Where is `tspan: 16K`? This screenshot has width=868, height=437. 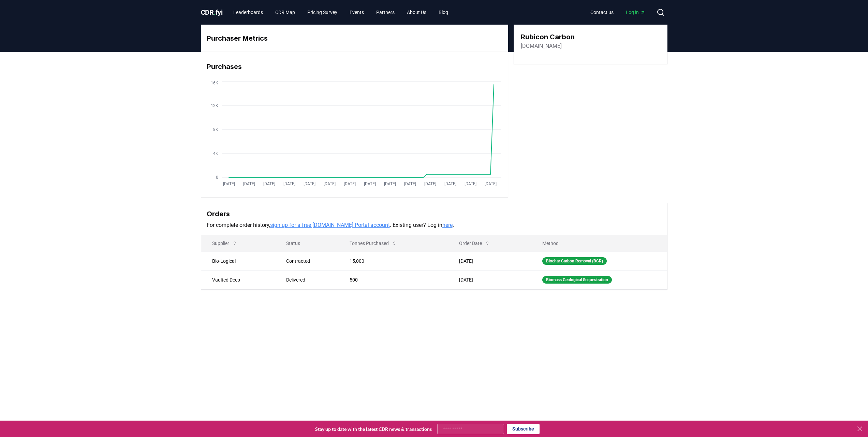
tspan: 16K is located at coordinates (214, 83).